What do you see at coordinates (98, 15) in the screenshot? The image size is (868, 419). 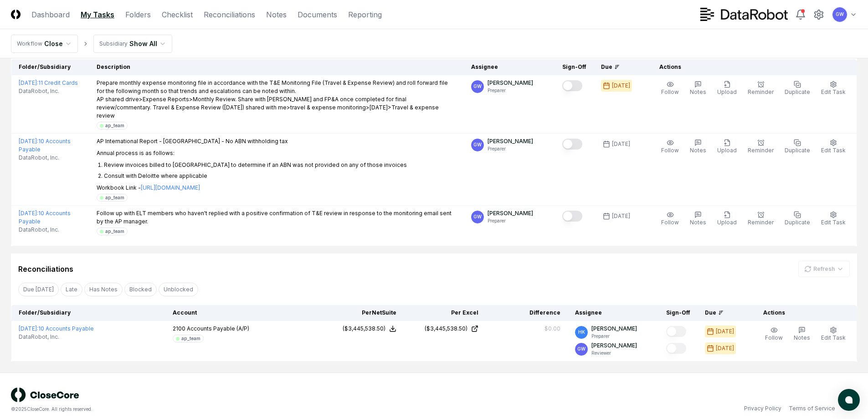 I see `a: My Tasks` at bounding box center [98, 15].